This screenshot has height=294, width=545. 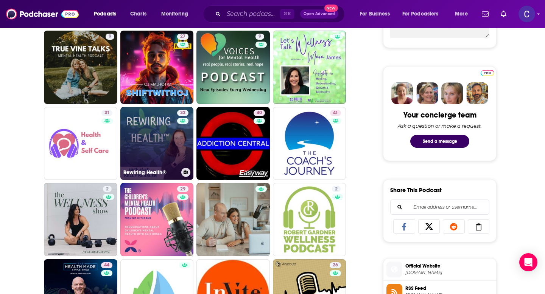 What do you see at coordinates (402, 93) in the screenshot?
I see `img: Sydney Profile` at bounding box center [402, 93].